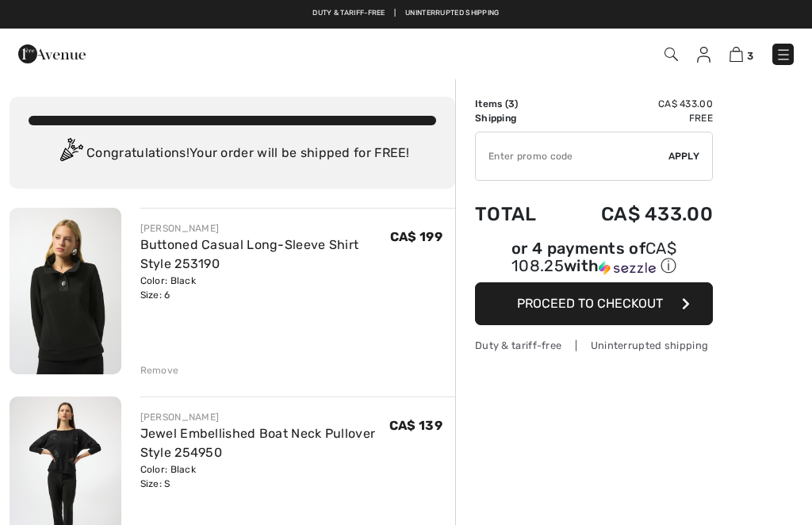 Image resolution: width=812 pixels, height=525 pixels. Describe the element at coordinates (65, 291) in the screenshot. I see `img: Buttoned Casual Long-Sleeve Shirt Style 253190` at that location.